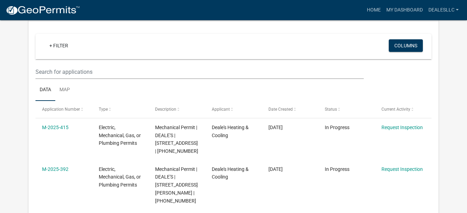  I want to click on a: M-2025-415, so click(55, 127).